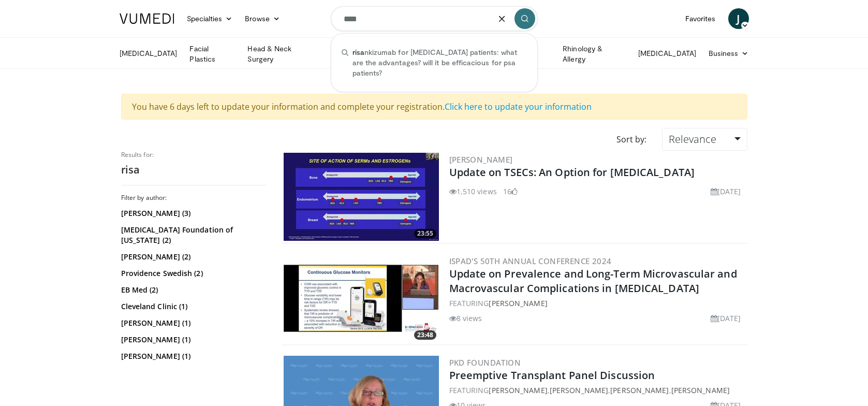 The height and width of the screenshot is (406, 868). What do you see at coordinates (425, 234) in the screenshot?
I see `span: 23:55` at bounding box center [425, 234].